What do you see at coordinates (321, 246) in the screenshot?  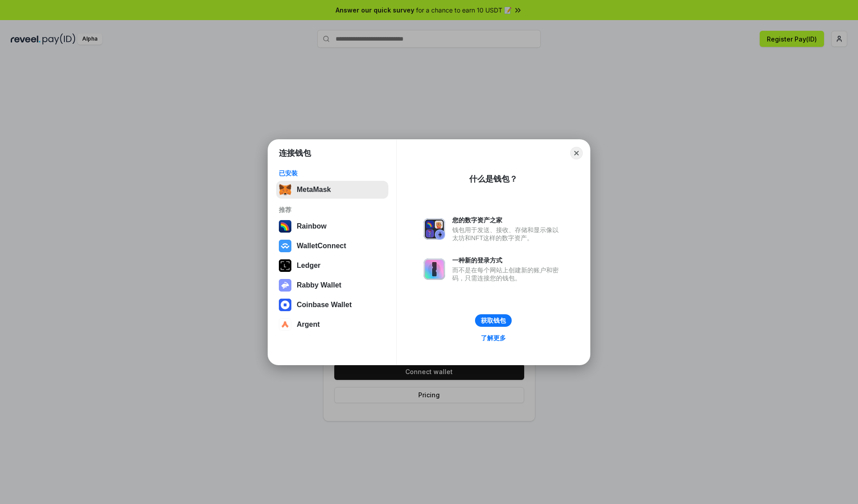 I see `div: WalletConnect` at bounding box center [321, 246].